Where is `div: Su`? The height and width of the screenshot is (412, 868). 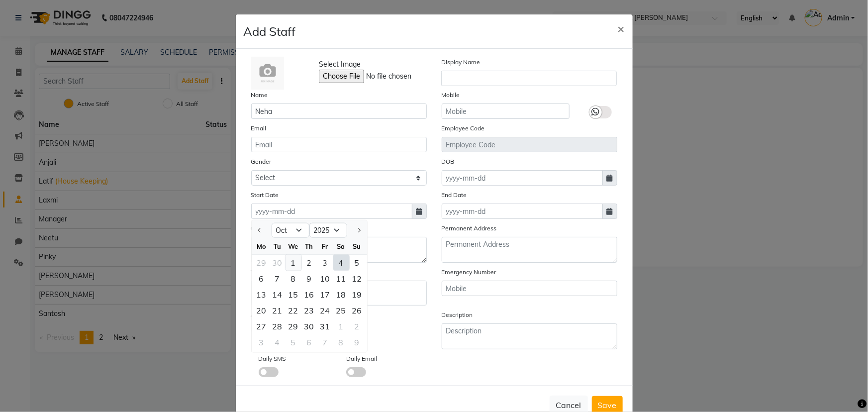 div: Su is located at coordinates (357, 246).